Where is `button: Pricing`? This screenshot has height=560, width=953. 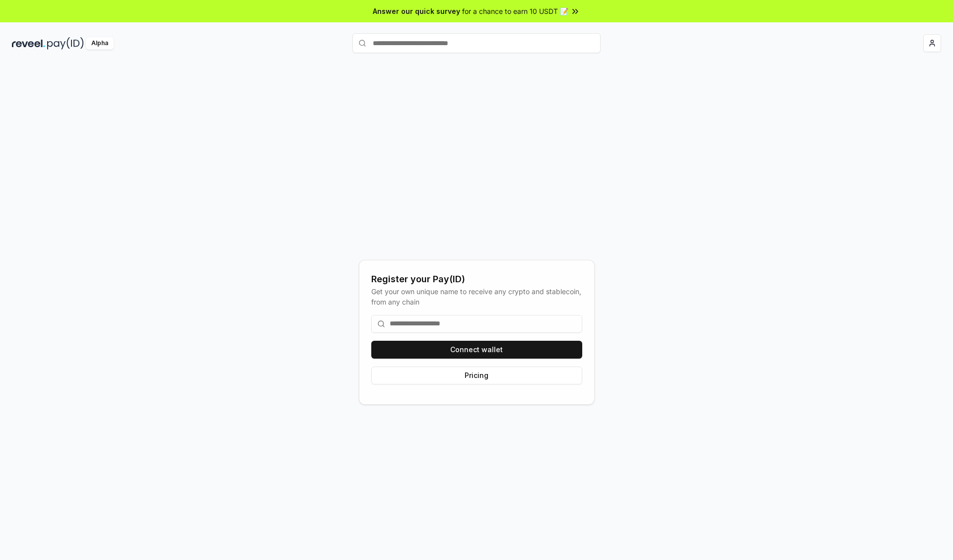 button: Pricing is located at coordinates (476, 375).